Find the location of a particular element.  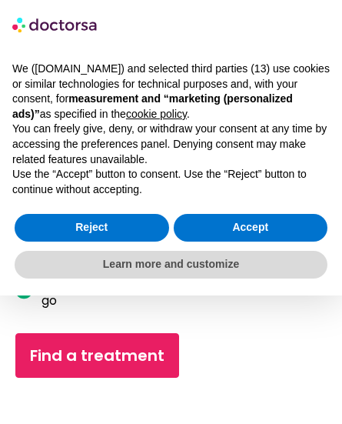

a: Find a treatment is located at coordinates (97, 355).